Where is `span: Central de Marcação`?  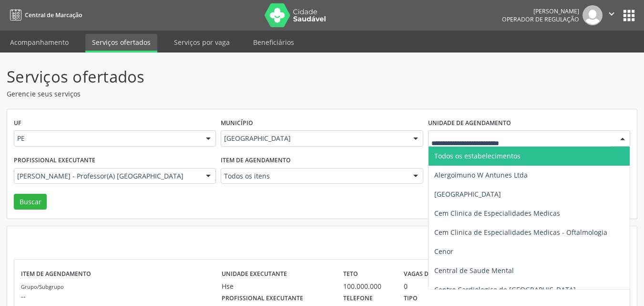
span: Central de Marcação is located at coordinates (54, 15).